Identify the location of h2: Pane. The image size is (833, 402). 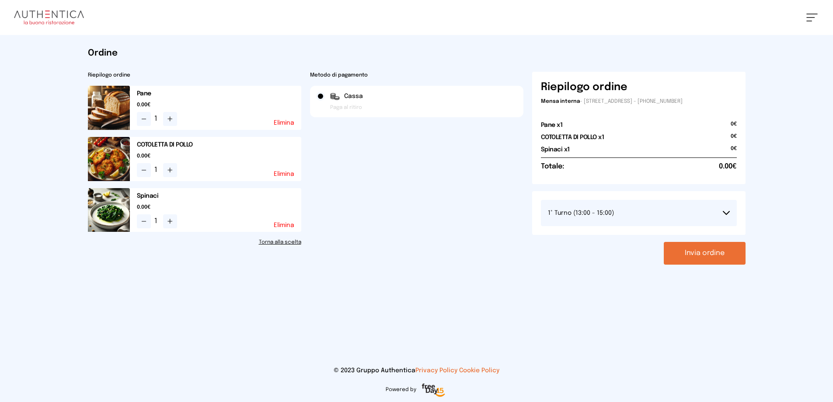
(219, 94).